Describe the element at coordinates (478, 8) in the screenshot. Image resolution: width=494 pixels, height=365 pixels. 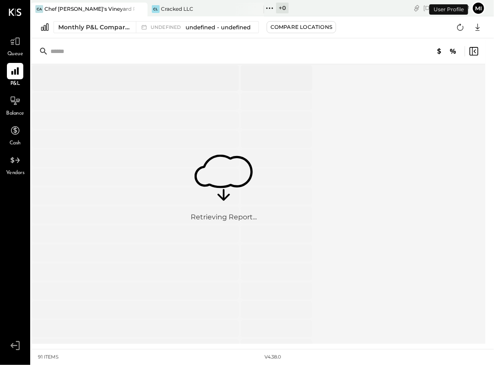
I see `button: mi` at that location.